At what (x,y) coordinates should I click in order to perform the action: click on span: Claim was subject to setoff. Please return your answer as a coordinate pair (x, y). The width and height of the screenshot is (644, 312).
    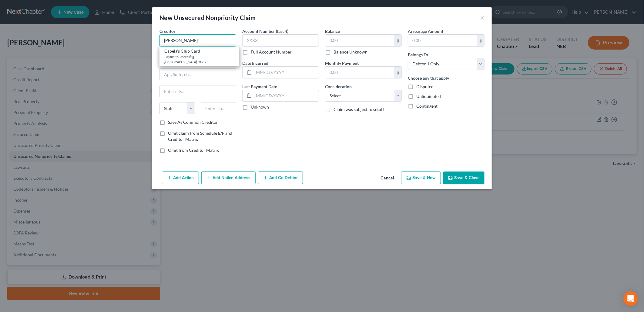
    Looking at the image, I should click on (359, 109).